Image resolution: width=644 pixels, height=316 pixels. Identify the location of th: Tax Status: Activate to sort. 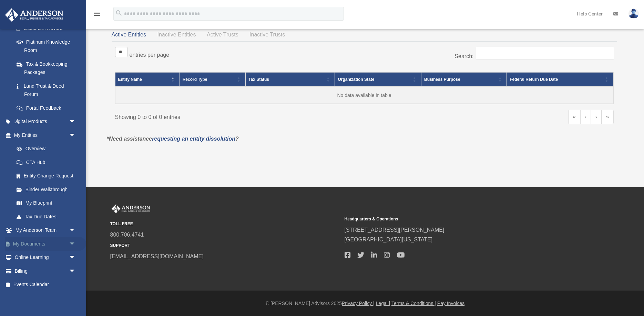
(290, 80).